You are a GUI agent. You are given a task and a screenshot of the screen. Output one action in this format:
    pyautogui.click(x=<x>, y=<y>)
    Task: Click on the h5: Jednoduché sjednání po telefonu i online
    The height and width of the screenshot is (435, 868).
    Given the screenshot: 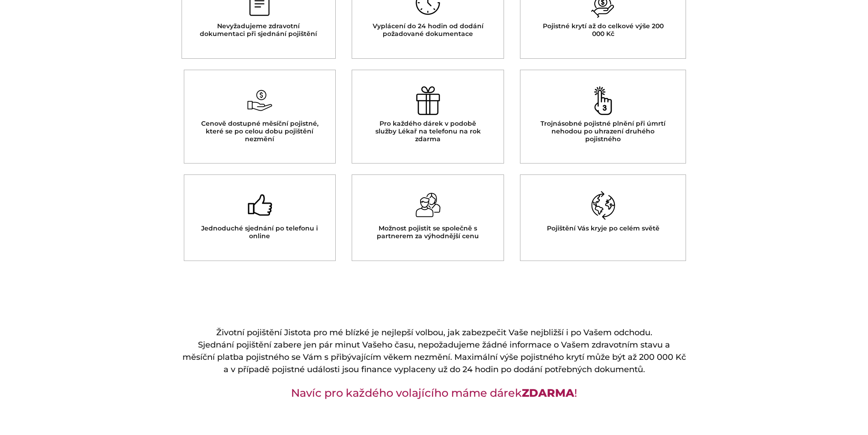 What is the action you would take?
    pyautogui.click(x=260, y=232)
    